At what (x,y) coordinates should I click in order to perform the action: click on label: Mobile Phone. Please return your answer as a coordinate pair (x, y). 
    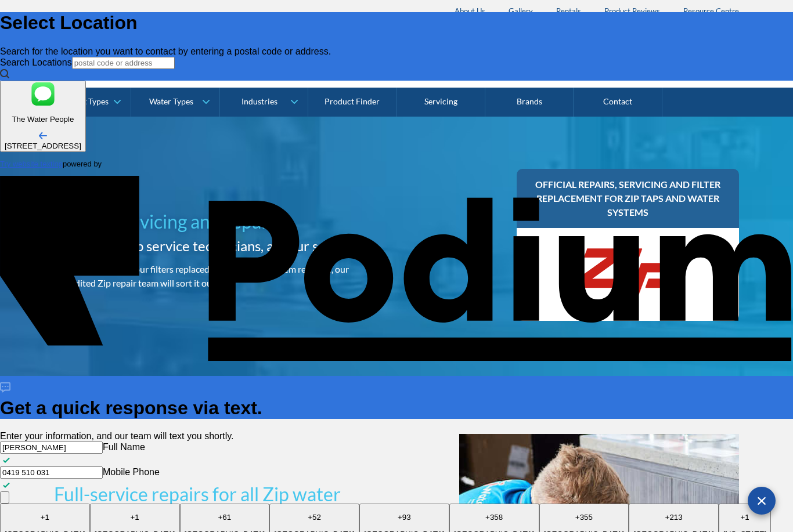
    Looking at the image, I should click on (131, 472).